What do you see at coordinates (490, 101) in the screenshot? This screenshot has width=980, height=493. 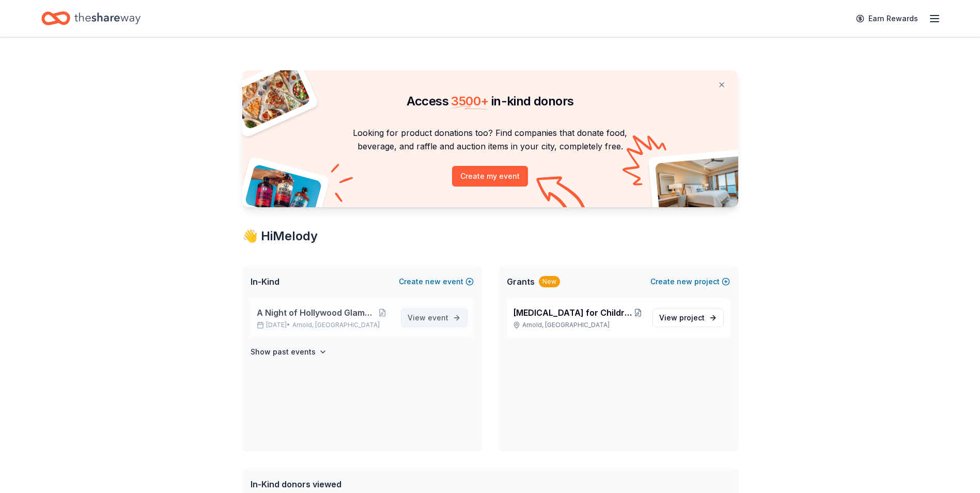 I see `span: Access in-kind donors` at bounding box center [490, 101].